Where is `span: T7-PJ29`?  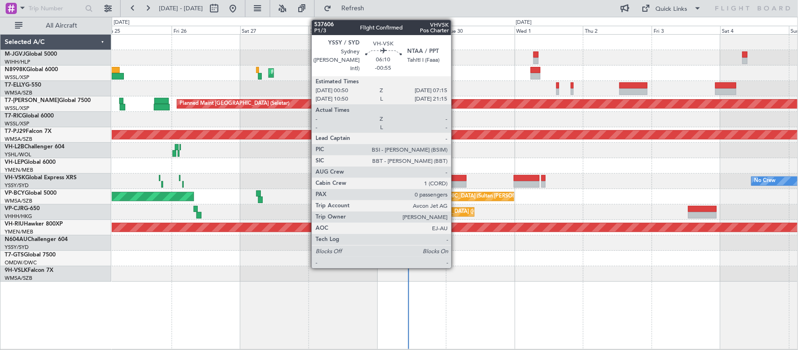
span: T7-PJ29 is located at coordinates (15, 131).